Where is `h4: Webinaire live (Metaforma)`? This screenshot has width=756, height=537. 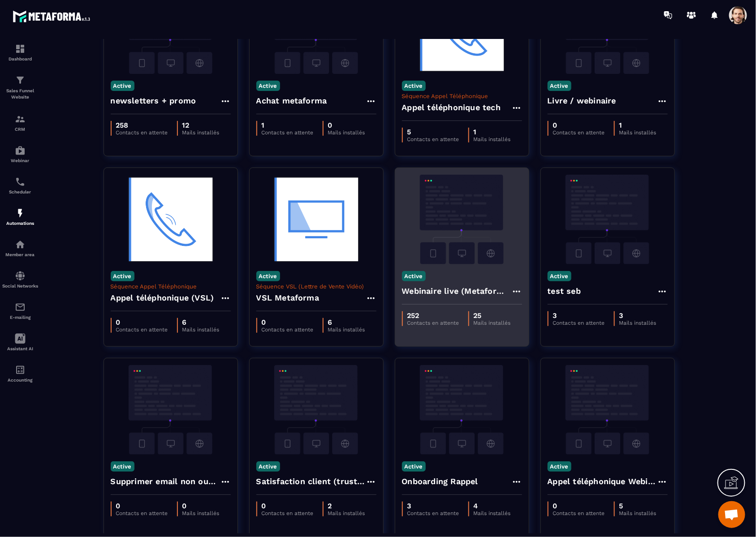 h4: Webinaire live (Metaforma) is located at coordinates (456, 291).